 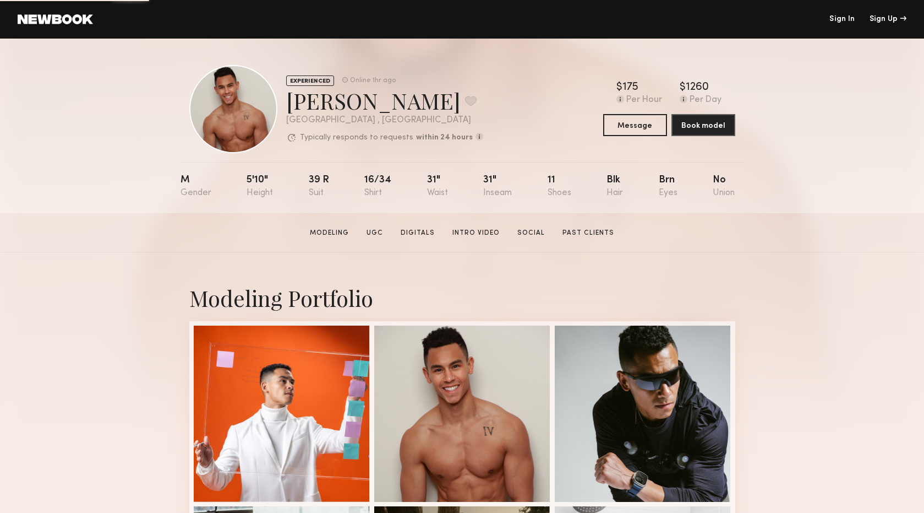 What do you see at coordinates (724, 186) in the screenshot?
I see `div: No` at bounding box center [724, 186].